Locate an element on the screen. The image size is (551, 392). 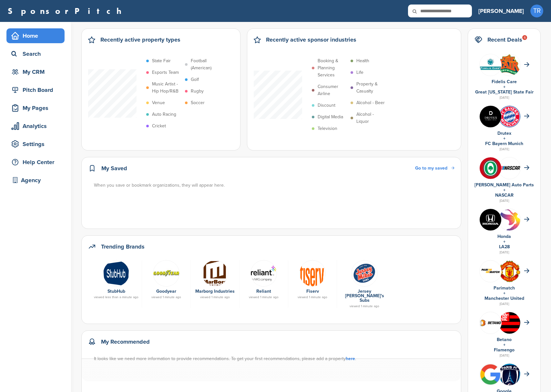
h2: My Saved is located at coordinates (114, 168).